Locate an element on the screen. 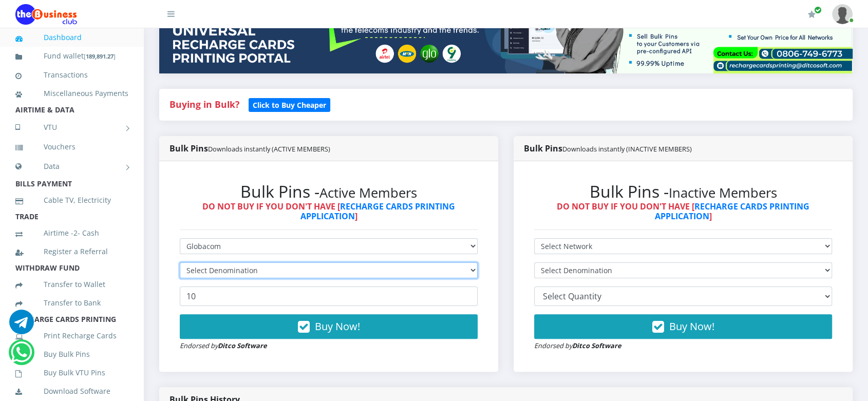  a: Dashboard is located at coordinates (72, 37).